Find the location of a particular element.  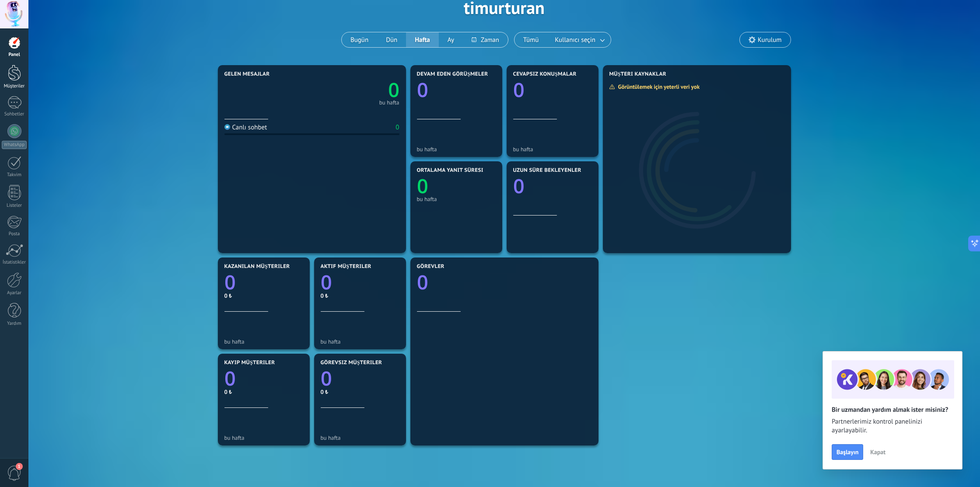

span: Kazanılan müşteriler is located at coordinates (257, 266).